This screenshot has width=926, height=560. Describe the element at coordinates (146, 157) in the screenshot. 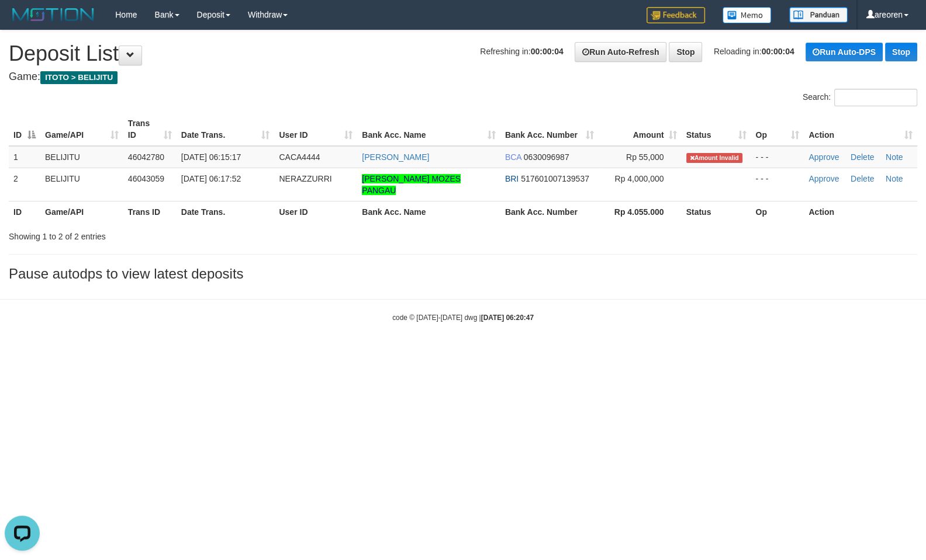

I see `span: 46042780` at that location.